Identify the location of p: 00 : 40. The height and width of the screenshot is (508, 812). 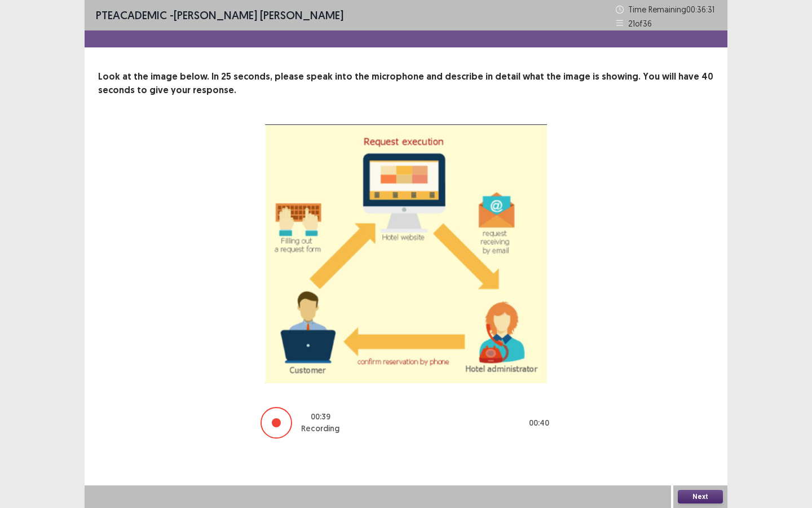
(539, 423).